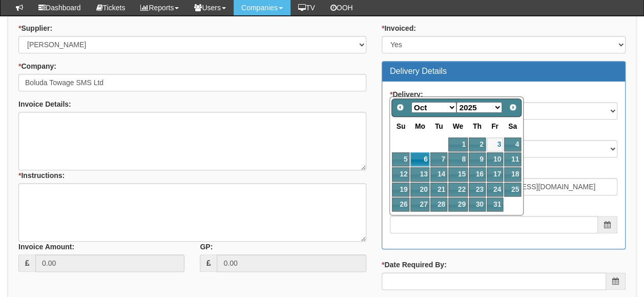  Describe the element at coordinates (439, 126) in the screenshot. I see `span: Tuesday` at that location.